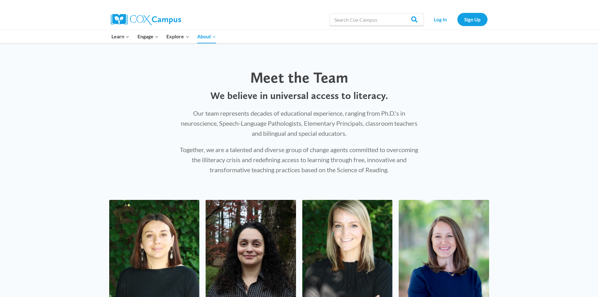 This screenshot has height=297, width=598. What do you see at coordinates (178, 36) in the screenshot?
I see `span: Explore` at bounding box center [178, 36].